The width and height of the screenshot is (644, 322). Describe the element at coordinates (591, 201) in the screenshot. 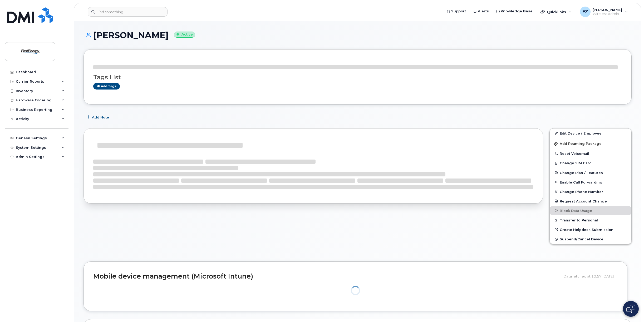

I see `button: Request Account Change` at that location.